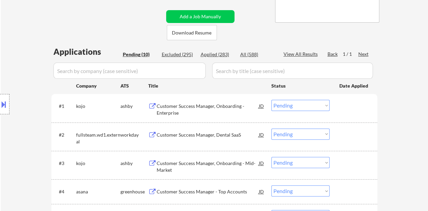  Describe the element at coordinates (65, 192) in the screenshot. I see `div: #4` at that location.